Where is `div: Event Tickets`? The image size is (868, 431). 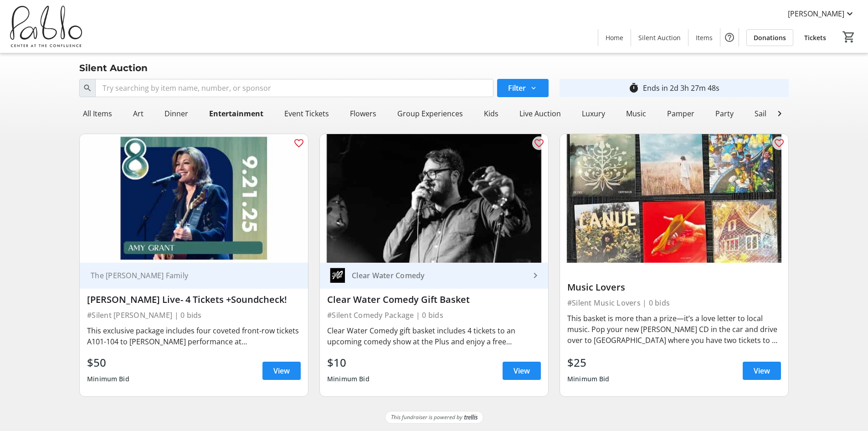 div: Event Tickets is located at coordinates (307, 113).